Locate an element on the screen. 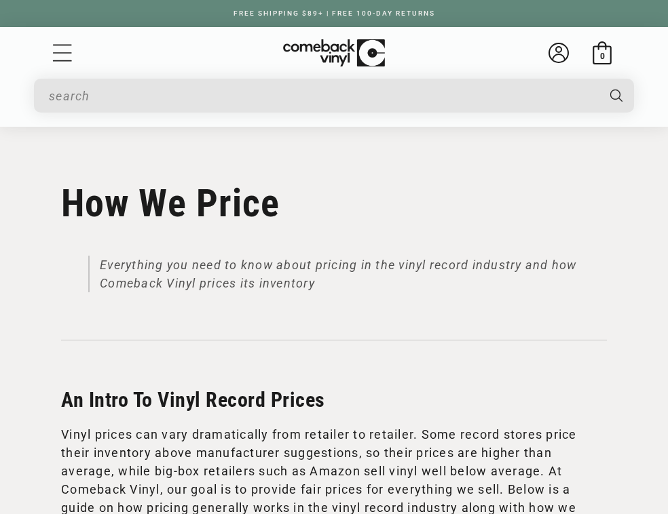 The image size is (668, 514). p: Everything you need to know about pricing in the vinyl record industry and how Comeback Vinyl pri... is located at coordinates (339, 274).